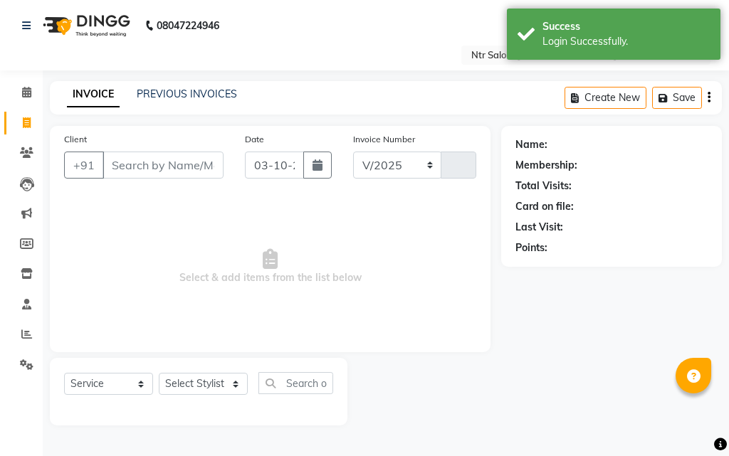 Image resolution: width=729 pixels, height=456 pixels. I want to click on div: Card on file:, so click(544, 206).